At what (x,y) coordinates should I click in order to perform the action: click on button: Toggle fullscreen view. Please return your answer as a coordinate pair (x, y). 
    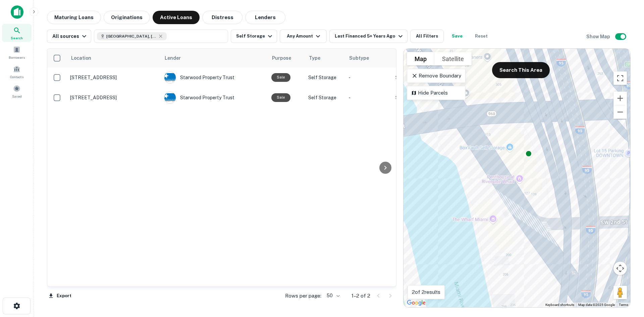
    Looking at the image, I should click on (620, 78).